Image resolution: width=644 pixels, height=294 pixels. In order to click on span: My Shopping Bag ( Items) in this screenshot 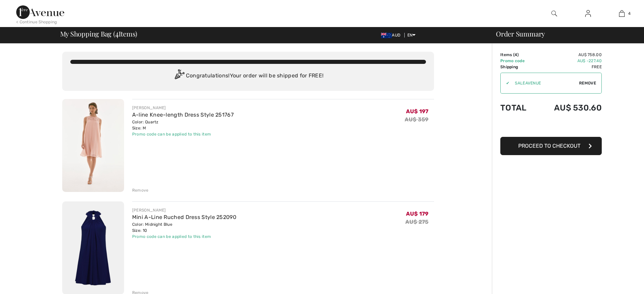, I will do `click(98, 34)`.